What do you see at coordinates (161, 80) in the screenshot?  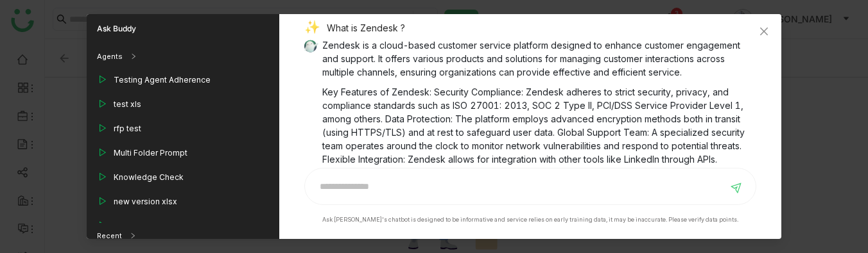 I see `div: Testing Agent Adherence` at bounding box center [161, 80].